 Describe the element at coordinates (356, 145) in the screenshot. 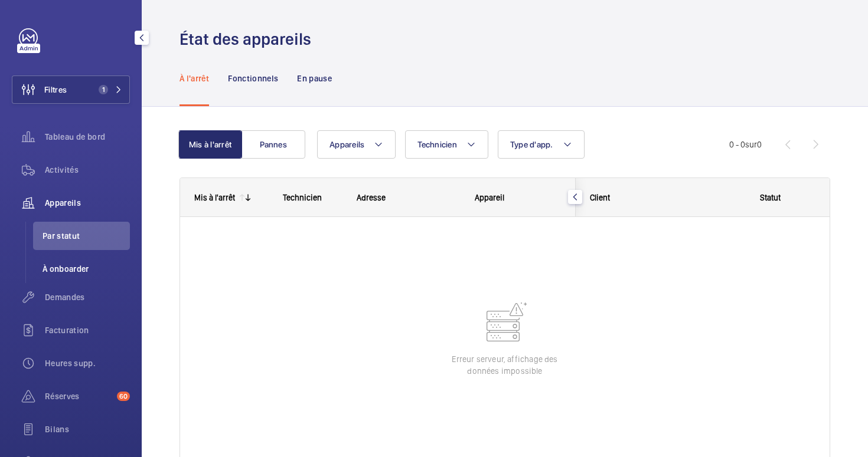

I see `button: Appareils` at that location.